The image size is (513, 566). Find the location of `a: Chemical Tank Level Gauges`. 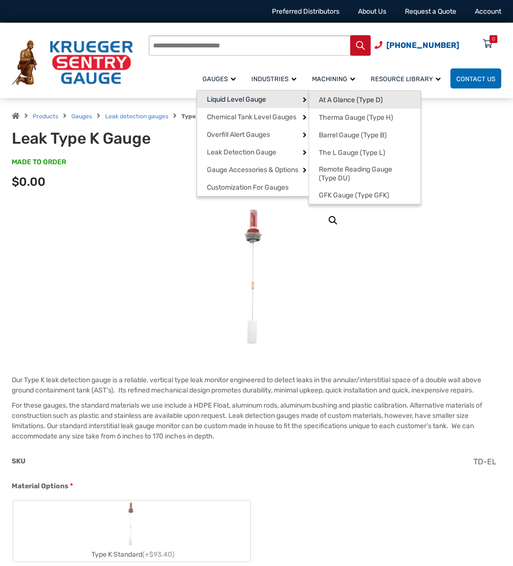

a: Chemical Tank Level Gauges is located at coordinates (253, 117).